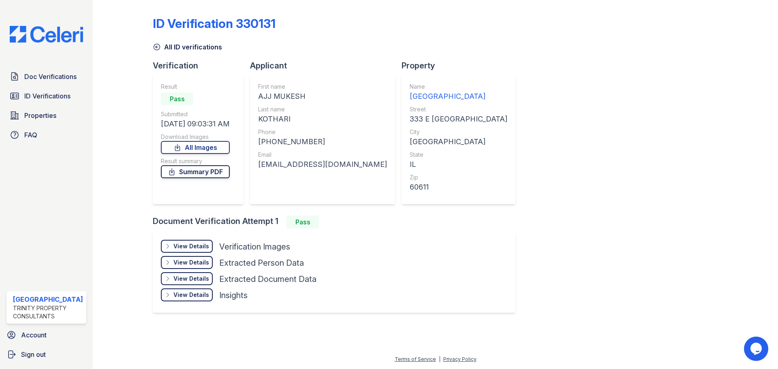 This screenshot has width=778, height=369. What do you see at coordinates (460, 359) in the screenshot?
I see `a: Privacy Policy` at bounding box center [460, 359].